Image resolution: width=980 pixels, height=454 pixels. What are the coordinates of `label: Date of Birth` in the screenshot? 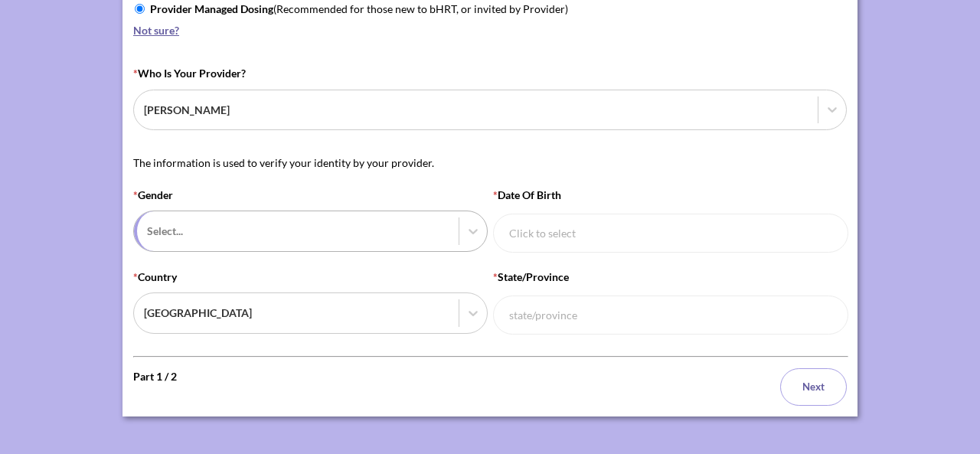 It's located at (671, 226).